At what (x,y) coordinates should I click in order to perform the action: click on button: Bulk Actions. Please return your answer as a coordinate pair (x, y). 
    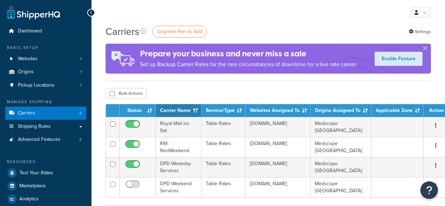
    Looking at the image, I should click on (126, 93).